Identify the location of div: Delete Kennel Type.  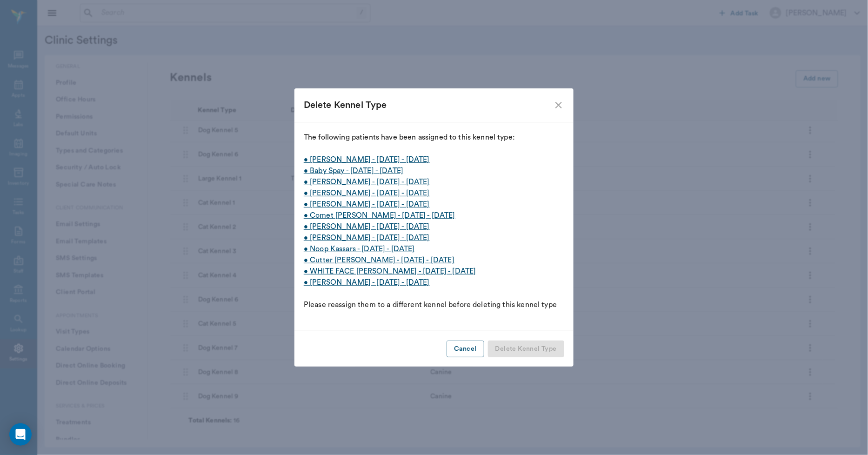
(428, 105).